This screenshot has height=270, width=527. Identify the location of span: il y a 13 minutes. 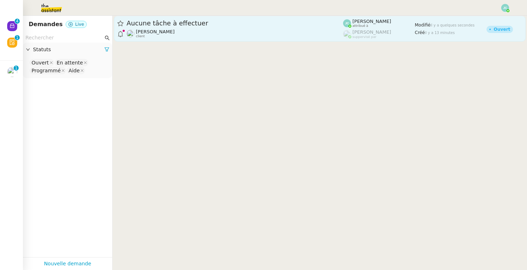
(440, 33).